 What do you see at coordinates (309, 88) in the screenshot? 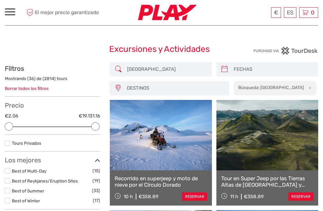
I see `button: x` at bounding box center [309, 88].